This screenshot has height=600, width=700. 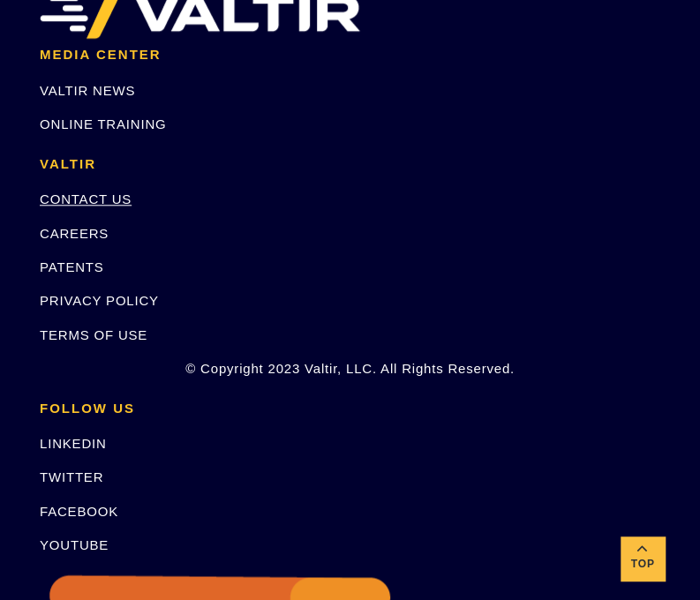 I want to click on a: YOUTUBE, so click(x=74, y=544).